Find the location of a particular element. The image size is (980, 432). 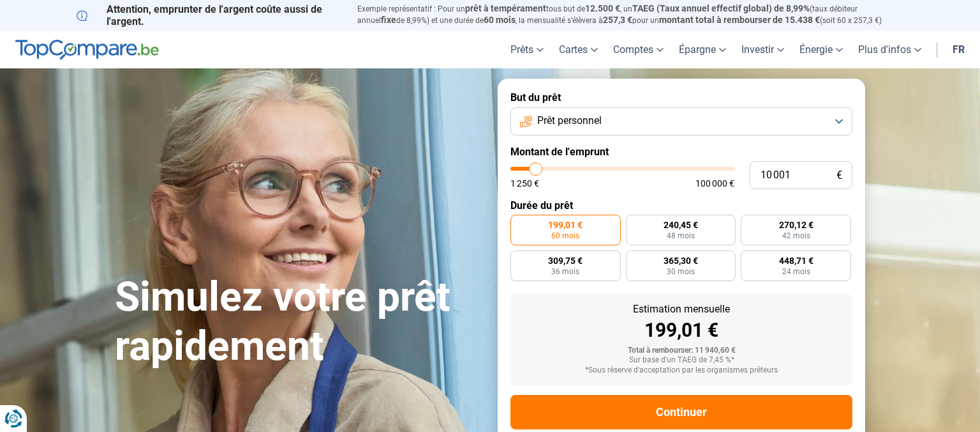

div: 199,01 € is located at coordinates (681, 330).